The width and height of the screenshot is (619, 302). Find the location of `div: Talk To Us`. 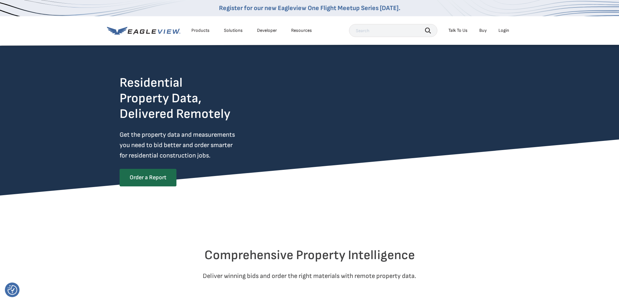

div: Talk To Us is located at coordinates (458, 31).